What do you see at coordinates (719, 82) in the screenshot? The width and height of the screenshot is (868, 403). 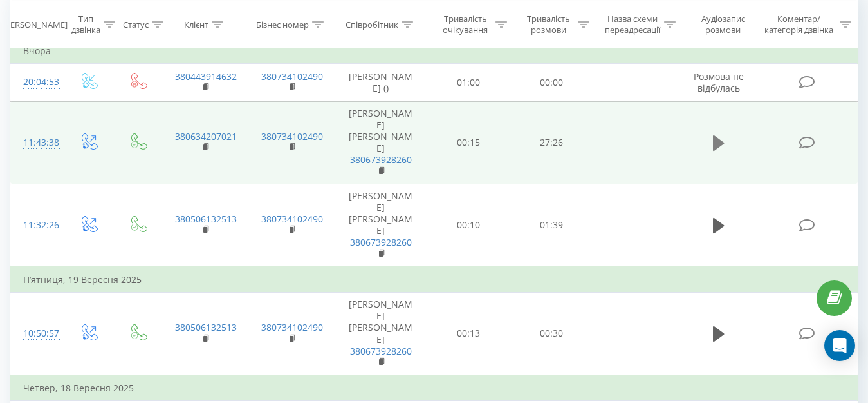 I see `span: Розмова не відбулась` at bounding box center [719, 82].